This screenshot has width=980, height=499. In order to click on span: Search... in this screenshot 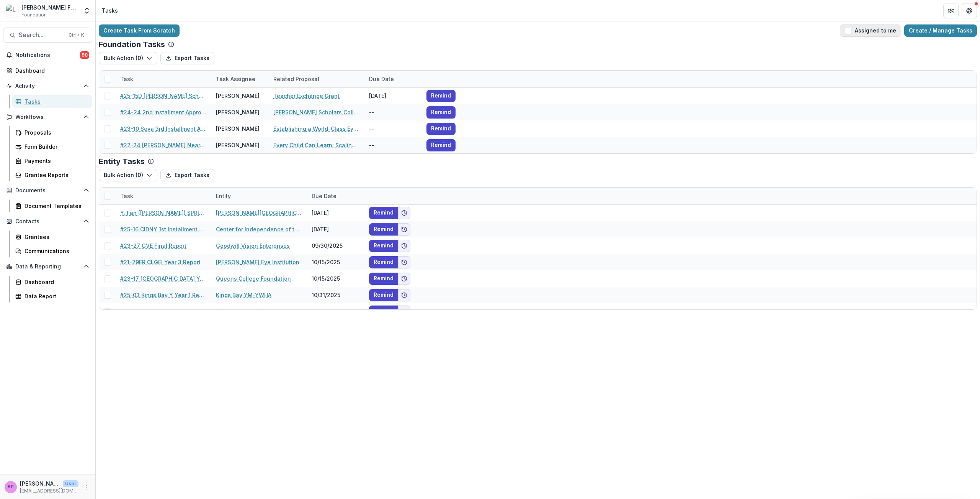, I will do `click(42, 35)`.